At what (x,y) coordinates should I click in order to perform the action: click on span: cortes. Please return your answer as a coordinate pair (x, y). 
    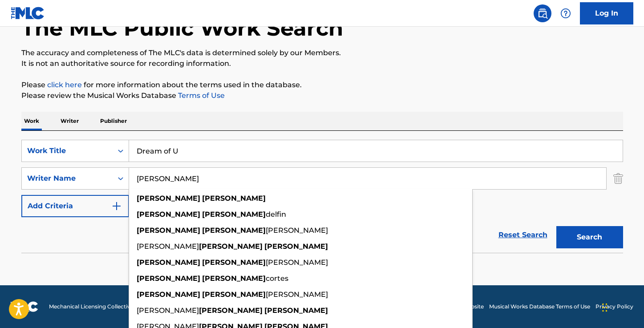
    Looking at the image, I should click on (276, 278).